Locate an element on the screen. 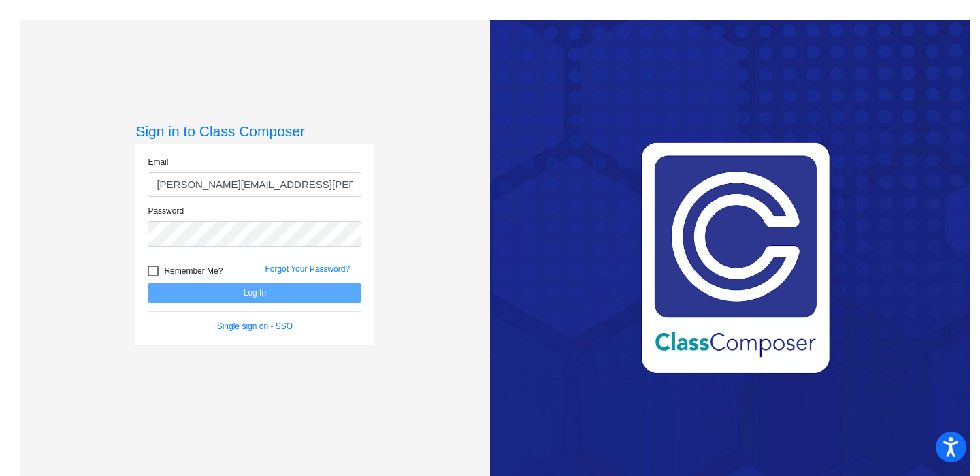 Image resolution: width=980 pixels, height=476 pixels. a: Forgot Your Password? is located at coordinates (307, 269).